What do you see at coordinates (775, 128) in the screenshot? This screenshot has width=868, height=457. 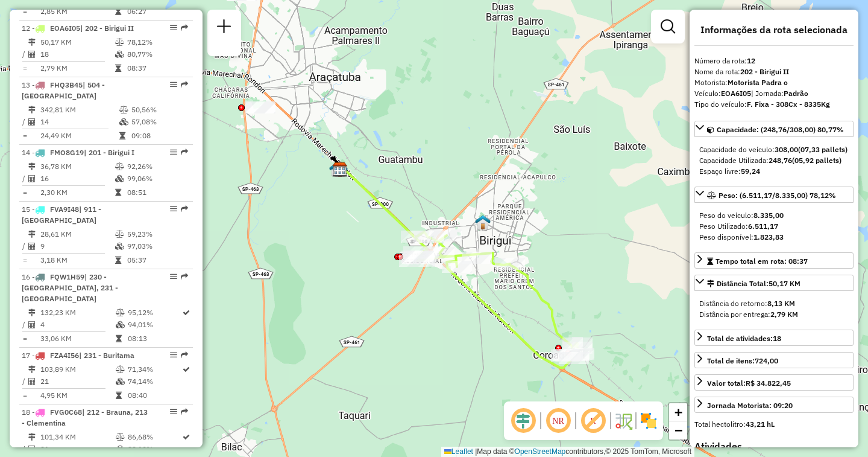 I see `a: Capacidade: (248,76/308,00) 80,77%` at bounding box center [775, 128].